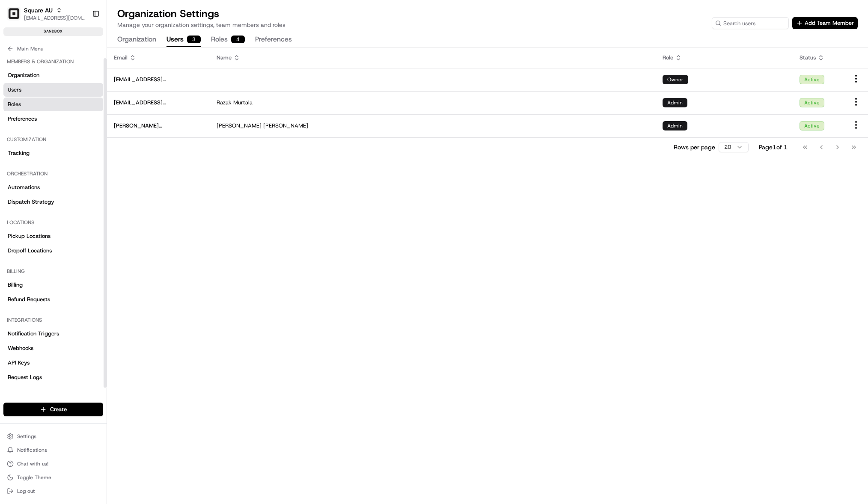 The image size is (868, 504). What do you see at coordinates (724, 57) in the screenshot?
I see `div: Role` at bounding box center [724, 57].